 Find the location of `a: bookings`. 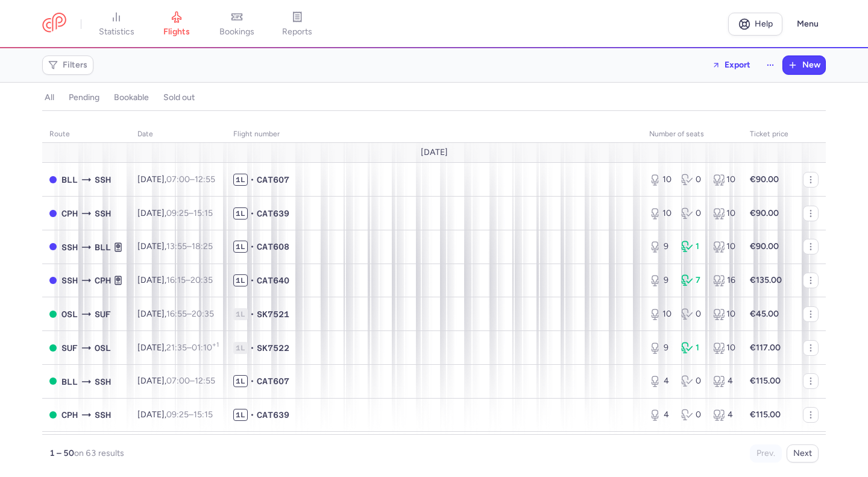

a: bookings is located at coordinates (236, 24).